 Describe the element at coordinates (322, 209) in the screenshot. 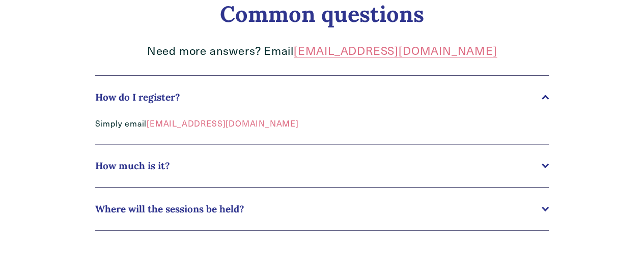

I see `button: Where will the sessions be held?` at that location.